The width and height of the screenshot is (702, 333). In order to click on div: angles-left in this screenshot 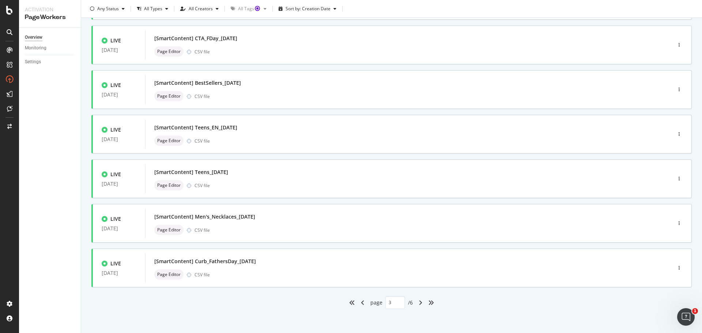, I will do `click(352, 303)`.